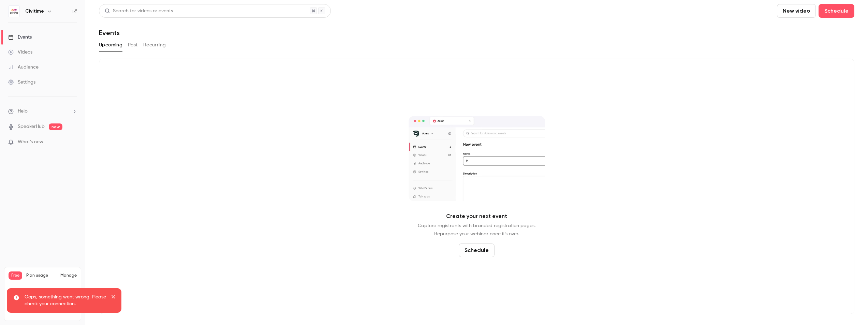 The height and width of the screenshot is (325, 868). I want to click on button: Past, so click(132, 45).